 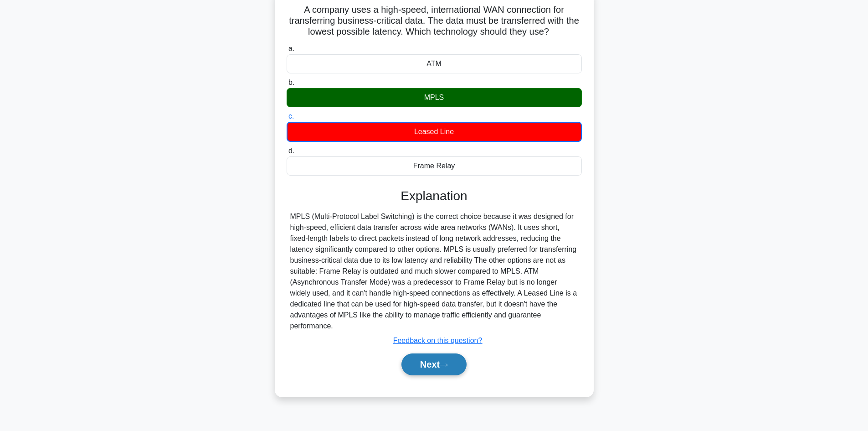 What do you see at coordinates (435, 196) in the screenshot?
I see `h3: Explanation` at bounding box center [435, 196].